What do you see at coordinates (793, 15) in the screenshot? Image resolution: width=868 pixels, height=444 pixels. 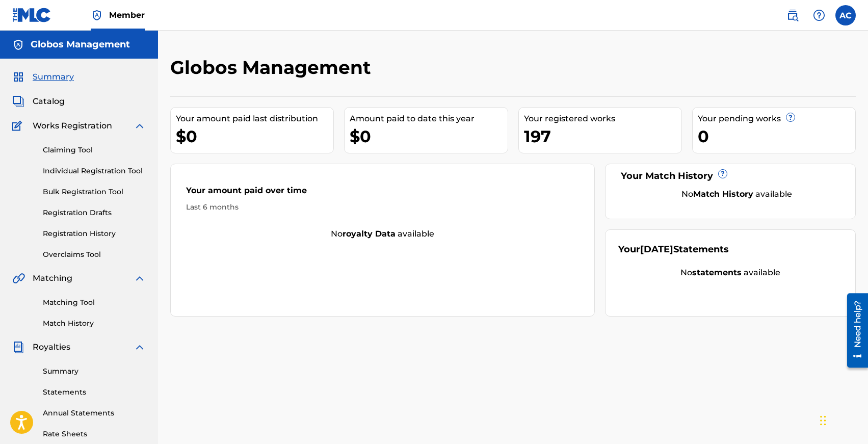 I see `img: search` at bounding box center [793, 15].